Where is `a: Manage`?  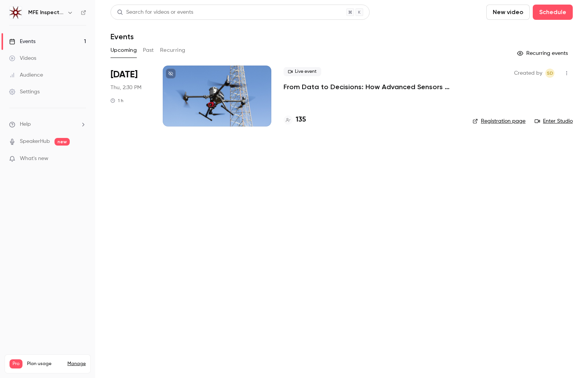
a: Manage is located at coordinates (76, 364).